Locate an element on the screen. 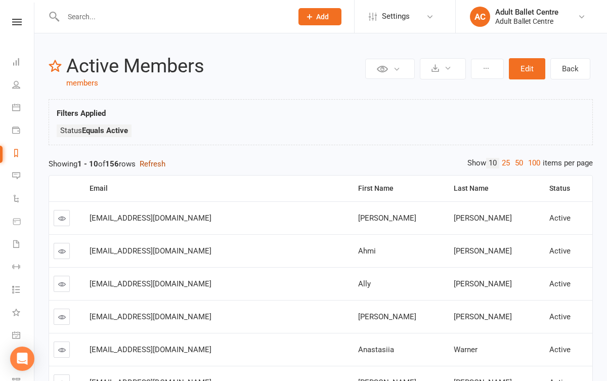 This screenshot has height=381, width=607. span: Warner is located at coordinates (466, 350).